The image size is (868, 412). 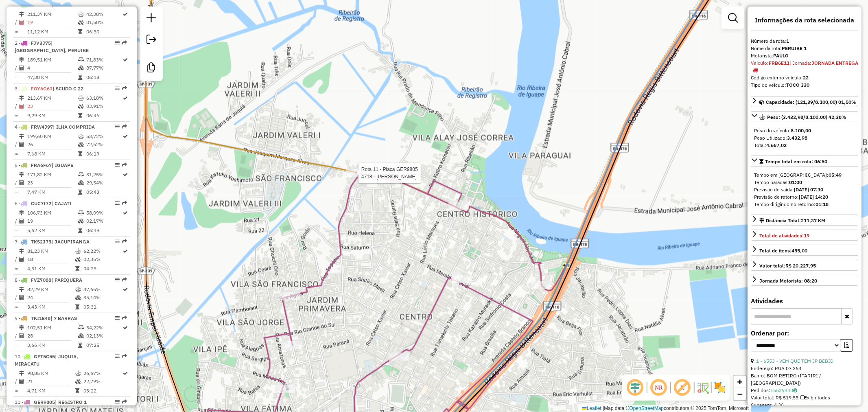 What do you see at coordinates (52, 213) in the screenshot?
I see `td: 106,73 KM` at bounding box center [52, 213].